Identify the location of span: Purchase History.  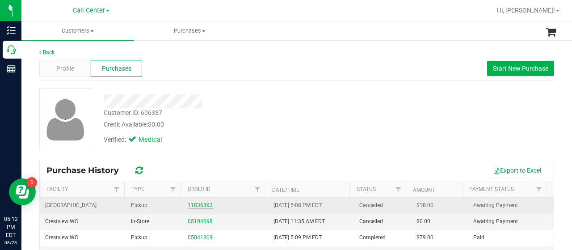
(87, 170).